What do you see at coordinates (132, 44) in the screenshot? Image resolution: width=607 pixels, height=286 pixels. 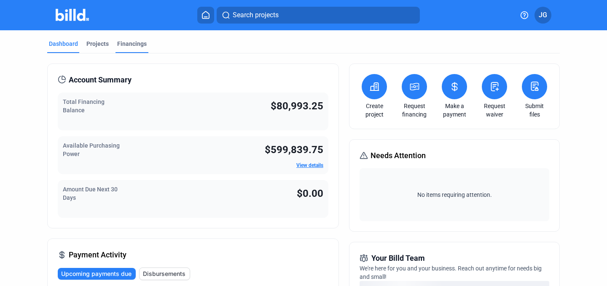 I see `div: Financings` at bounding box center [132, 44].